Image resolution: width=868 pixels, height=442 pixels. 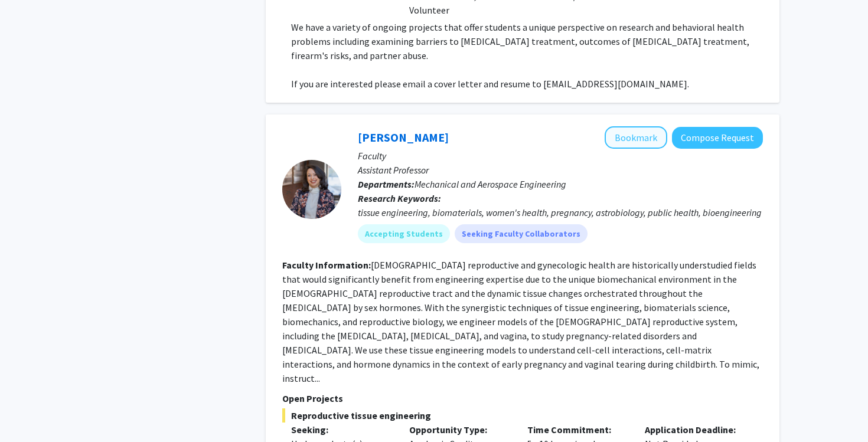 I want to click on p: Assistant Professor, so click(x=561, y=170).